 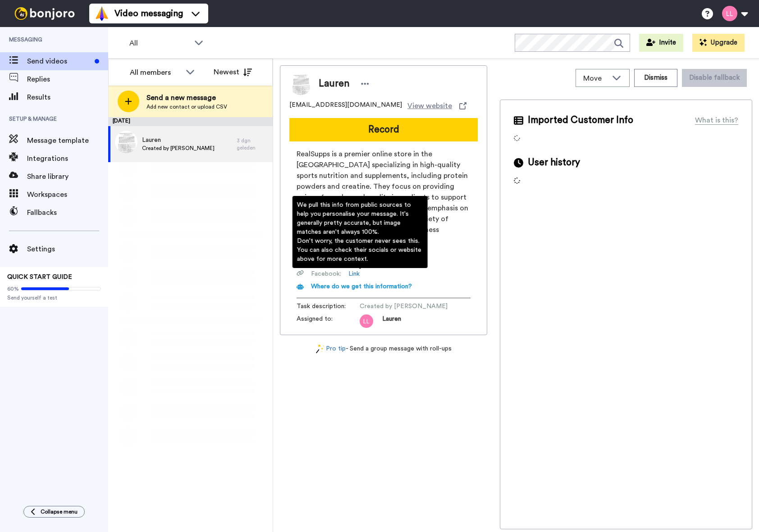 What do you see at coordinates (67, 177) in the screenshot?
I see `span: Share library` at bounding box center [67, 177].